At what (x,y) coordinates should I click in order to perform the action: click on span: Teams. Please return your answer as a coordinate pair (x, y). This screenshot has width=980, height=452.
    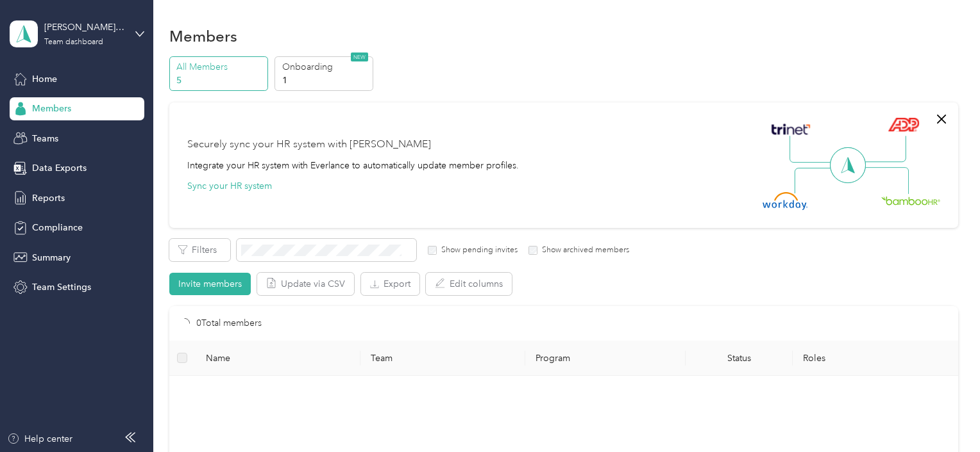
    Looking at the image, I should click on (45, 138).